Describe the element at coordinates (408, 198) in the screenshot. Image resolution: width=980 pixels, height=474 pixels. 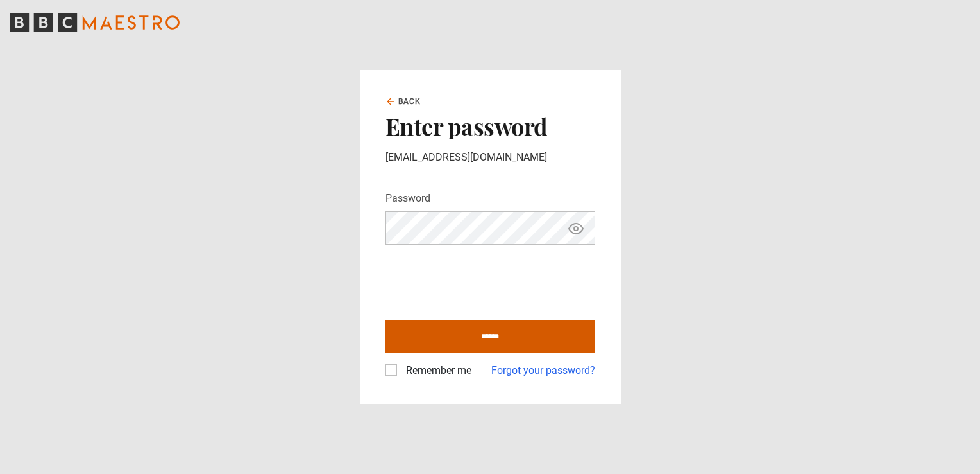
I see `label: Password` at that location.